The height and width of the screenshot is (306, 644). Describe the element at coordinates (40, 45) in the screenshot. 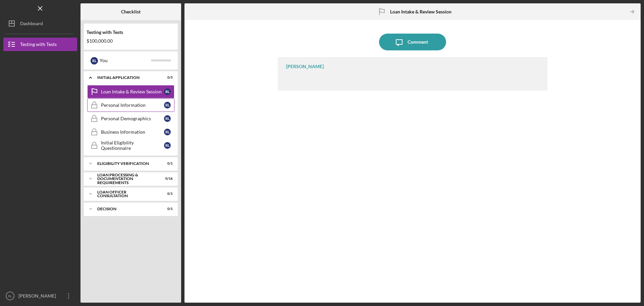

I see `button: Testing with Tests` at that location.